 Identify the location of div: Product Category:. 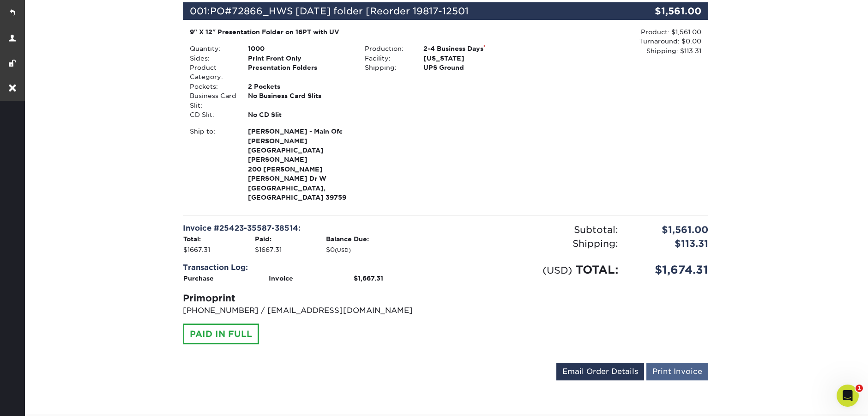
(212, 72).